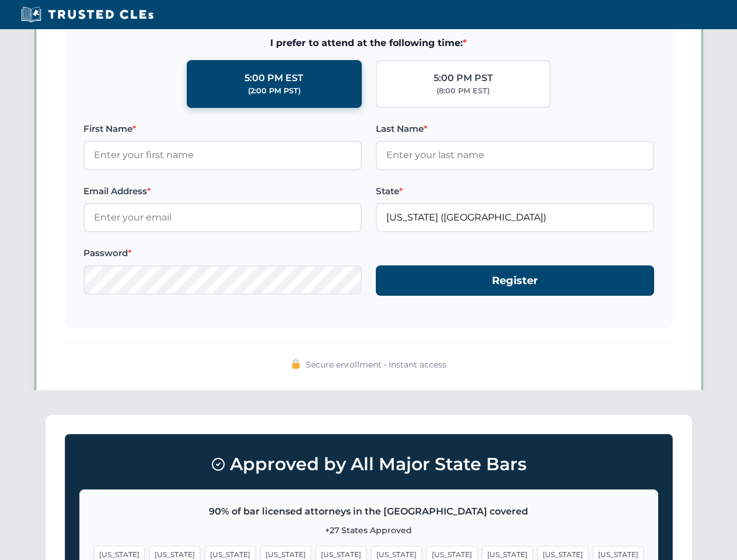 This screenshot has width=737, height=560. What do you see at coordinates (514, 281) in the screenshot?
I see `button: Register` at bounding box center [514, 281].